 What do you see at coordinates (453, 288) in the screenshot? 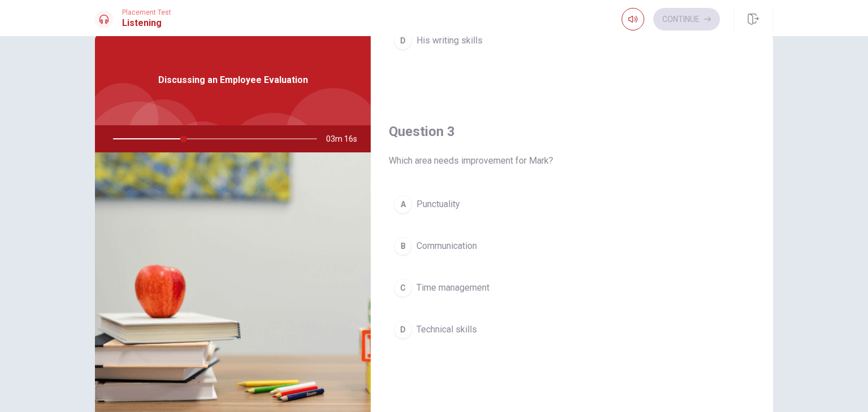
I see `span: Time management` at bounding box center [453, 288].